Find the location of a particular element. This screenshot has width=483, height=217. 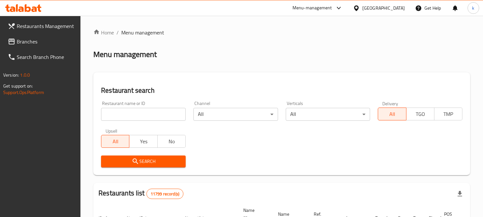

button: TMP is located at coordinates (449, 114).